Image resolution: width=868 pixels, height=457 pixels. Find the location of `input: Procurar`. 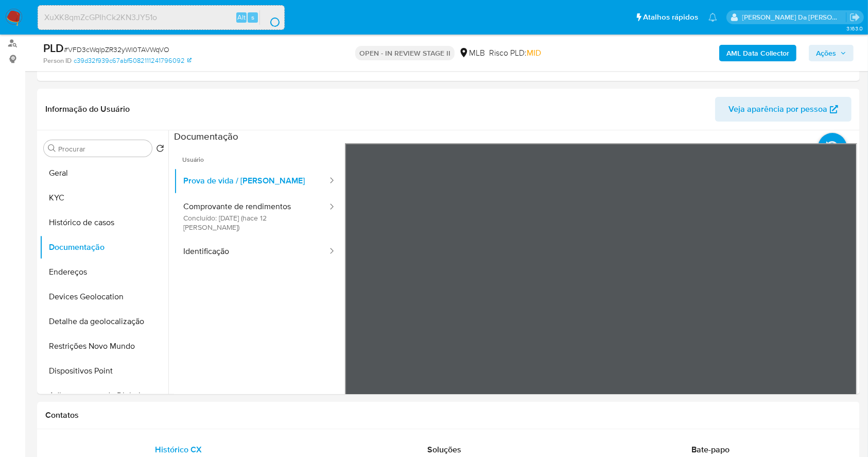

input: Procurar is located at coordinates (103, 149).